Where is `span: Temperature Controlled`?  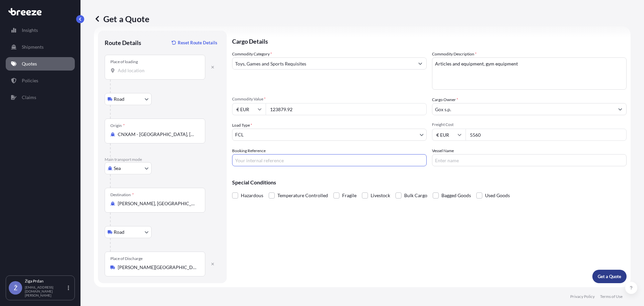 span: Temperature Controlled is located at coordinates (303, 195).